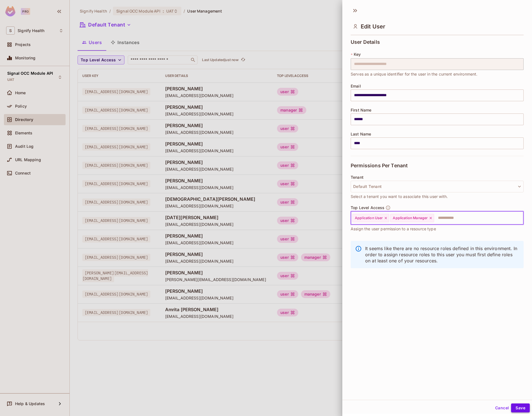 The image size is (532, 416). What do you see at coordinates (373, 27) in the screenshot?
I see `span: Edit User` at bounding box center [373, 27].